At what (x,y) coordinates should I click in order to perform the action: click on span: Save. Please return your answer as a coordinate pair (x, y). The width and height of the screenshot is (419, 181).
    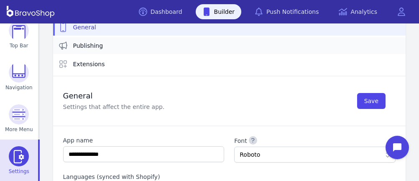
    Looking at the image, I should click on (372, 101).